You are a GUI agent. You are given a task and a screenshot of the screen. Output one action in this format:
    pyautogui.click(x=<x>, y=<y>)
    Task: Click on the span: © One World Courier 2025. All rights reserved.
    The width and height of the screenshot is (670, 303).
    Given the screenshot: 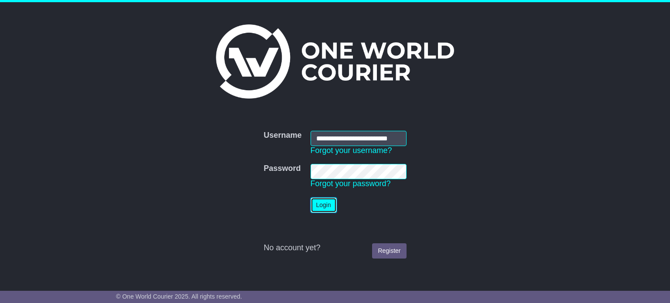 What is the action you would take?
    pyautogui.click(x=179, y=297)
    